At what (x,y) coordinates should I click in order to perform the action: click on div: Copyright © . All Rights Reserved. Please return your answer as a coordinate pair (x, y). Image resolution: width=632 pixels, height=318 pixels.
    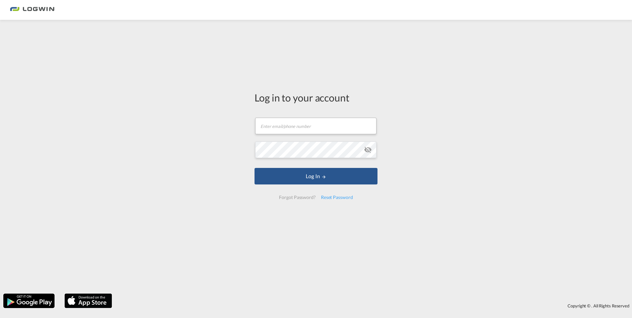
    Looking at the image, I should click on (374, 306).